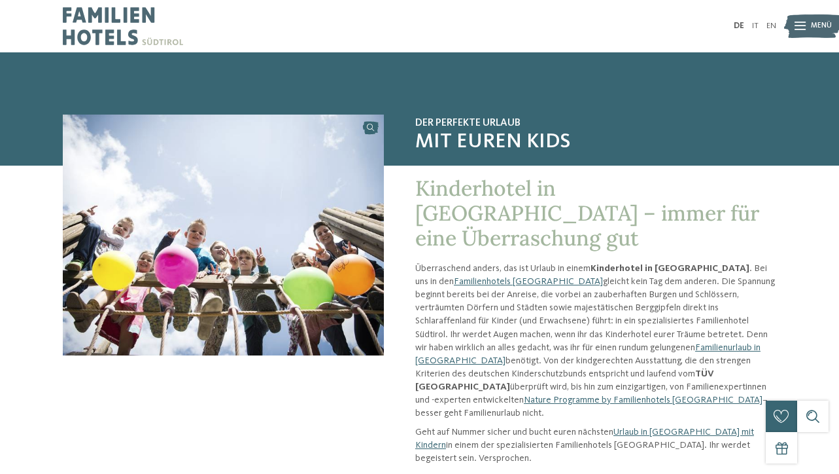 Image resolution: width=839 pixels, height=474 pixels. I want to click on span: Der perfekte Urlaub, so click(596, 123).